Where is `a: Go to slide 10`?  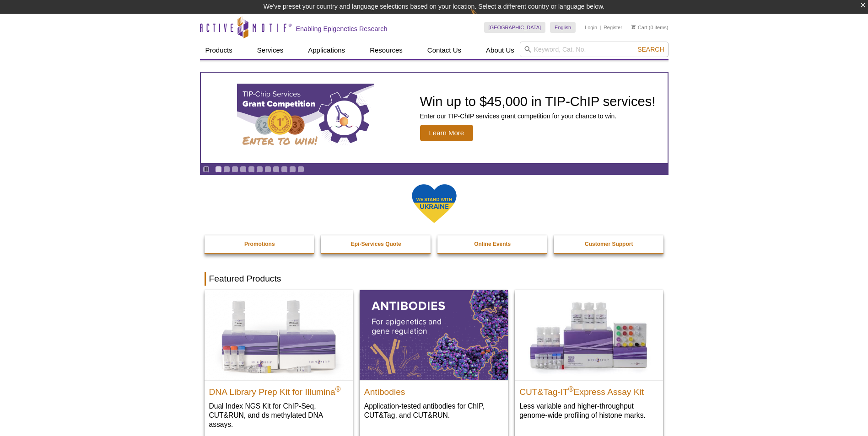
a: Go to slide 10 is located at coordinates (293, 169).